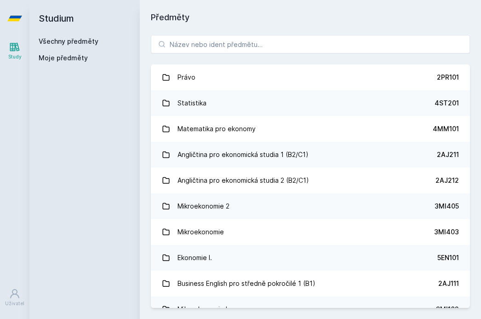  What do you see at coordinates (311, 155) in the screenshot?
I see `a: Angličtina pro ekonomická studia 1 (B2/C1) 2AJ211` at bounding box center [311, 155].